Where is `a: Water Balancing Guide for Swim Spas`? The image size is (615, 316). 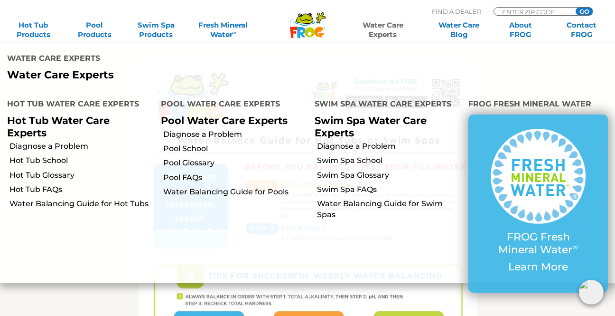
a: Water Balancing Guide for Swim Spas is located at coordinates (389, 209).